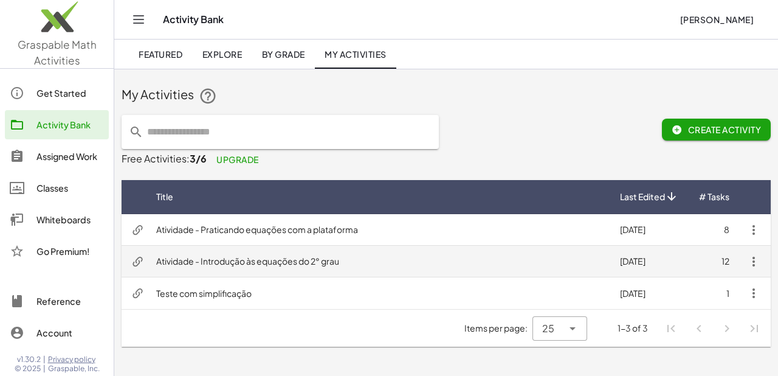 This screenshot has height=376, width=778. What do you see at coordinates (57, 333) in the screenshot?
I see `a: Account` at bounding box center [57, 333].